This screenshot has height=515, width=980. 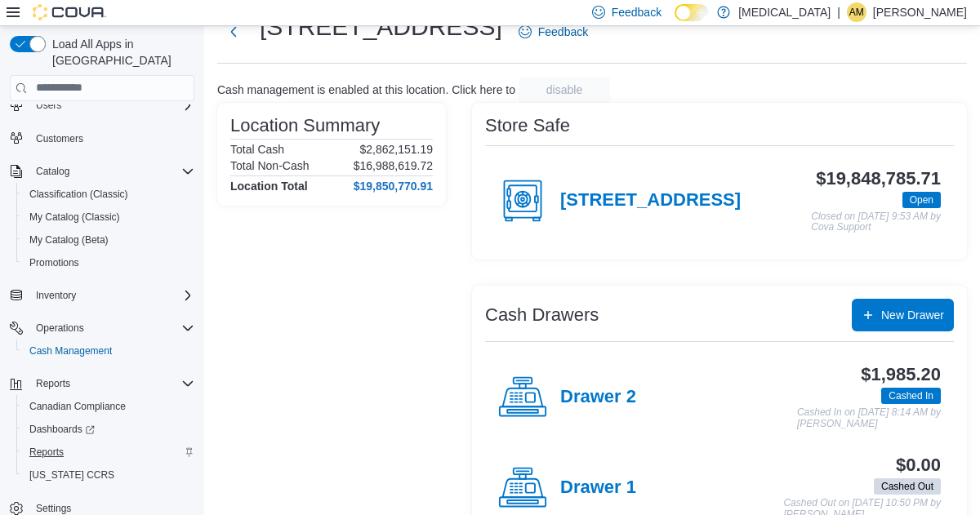 I want to click on span: AM, so click(x=857, y=12).